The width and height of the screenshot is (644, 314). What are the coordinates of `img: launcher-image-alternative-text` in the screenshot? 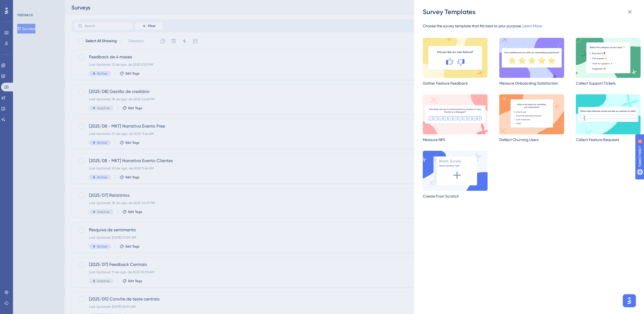 It's located at (8, 8).